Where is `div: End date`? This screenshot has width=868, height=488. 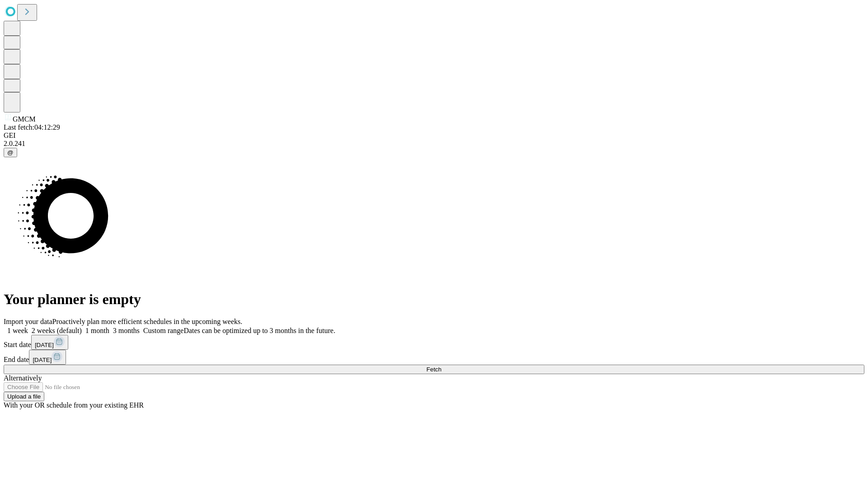 div: End date is located at coordinates (434, 357).